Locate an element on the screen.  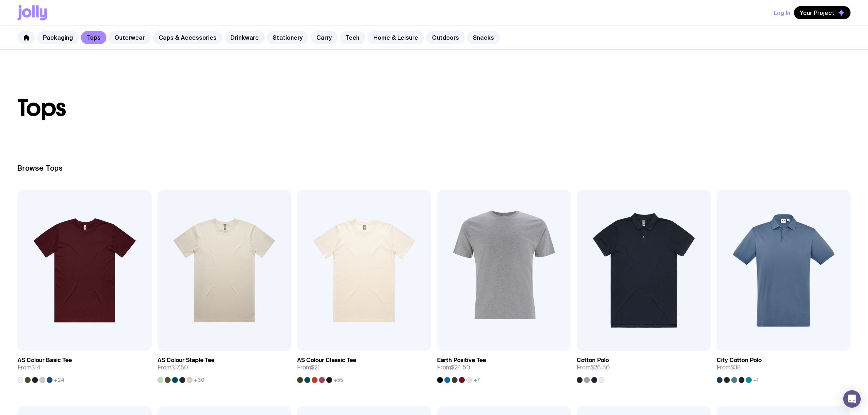
a: Earth Positive TeeFrom$24.50+7 is located at coordinates (504, 367).